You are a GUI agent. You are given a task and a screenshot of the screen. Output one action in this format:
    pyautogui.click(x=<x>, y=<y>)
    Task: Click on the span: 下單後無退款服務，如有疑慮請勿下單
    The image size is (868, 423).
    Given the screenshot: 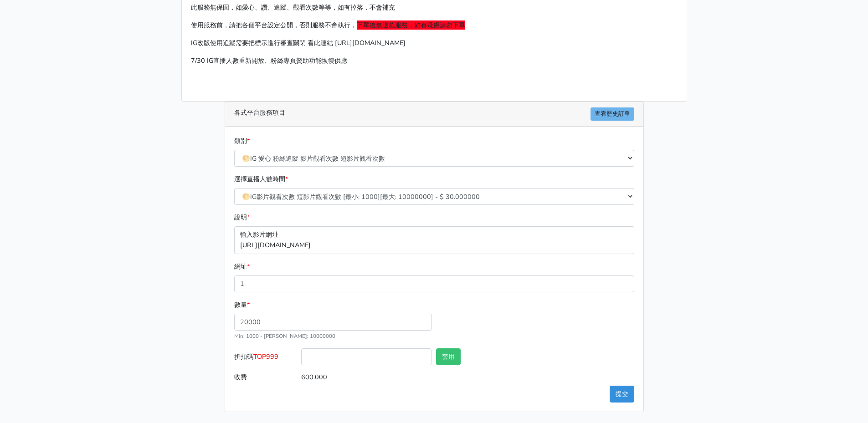 What is the action you would take?
    pyautogui.click(x=411, y=25)
    